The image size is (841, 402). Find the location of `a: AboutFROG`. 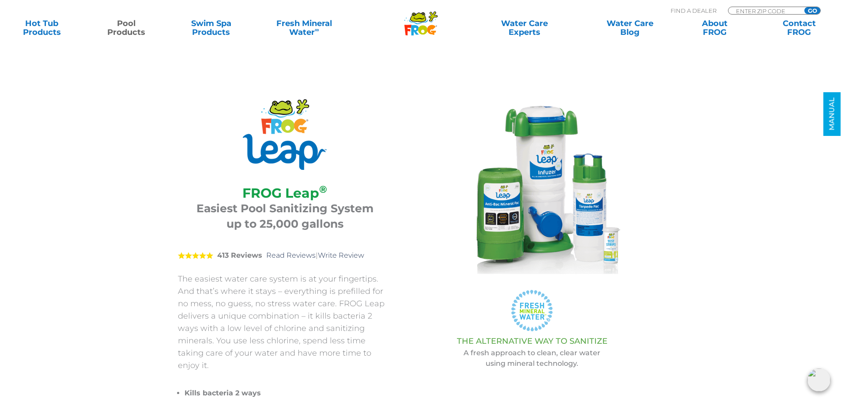

a: AboutFROG is located at coordinates (714, 28).